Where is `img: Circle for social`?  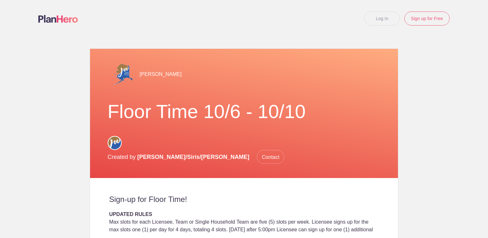
img: Circle for social is located at coordinates (115, 143).